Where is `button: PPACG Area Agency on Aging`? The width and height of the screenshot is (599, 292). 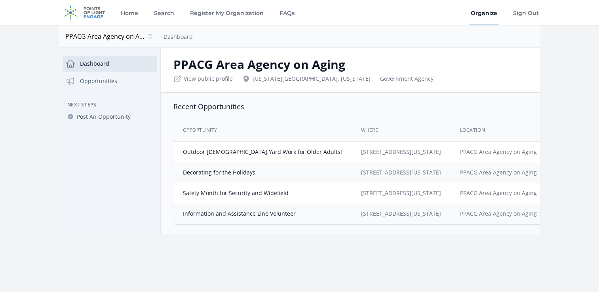
button: PPACG Area Agency on Aging is located at coordinates (110, 36).